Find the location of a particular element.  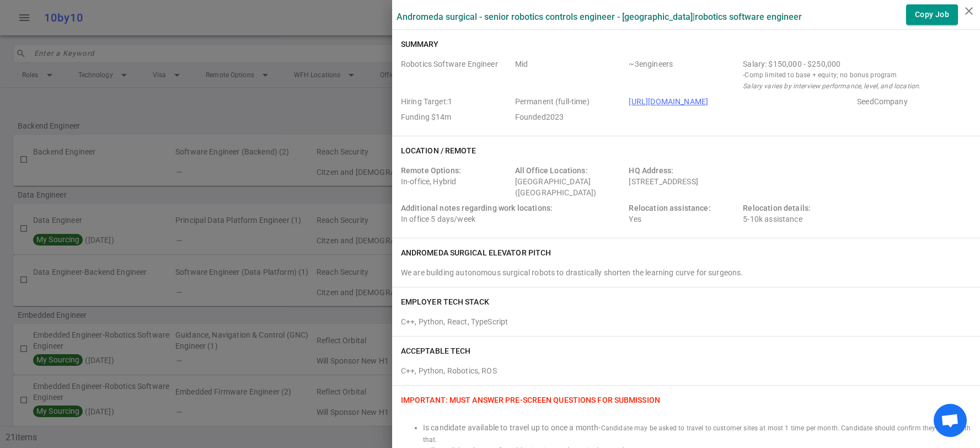

small: - Comp limited to base + equity; no bonus program is located at coordinates (855, 75).